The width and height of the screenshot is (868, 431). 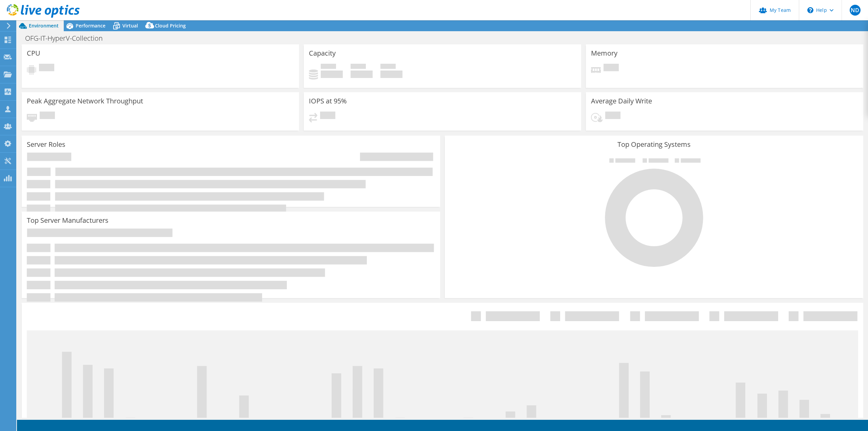 What do you see at coordinates (44, 26) in the screenshot?
I see `span: Environment` at bounding box center [44, 26].